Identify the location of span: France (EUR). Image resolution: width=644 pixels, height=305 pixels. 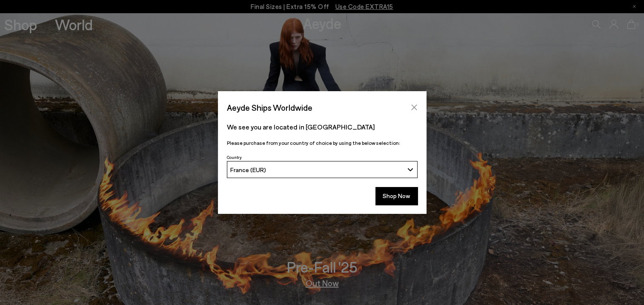
(248, 169).